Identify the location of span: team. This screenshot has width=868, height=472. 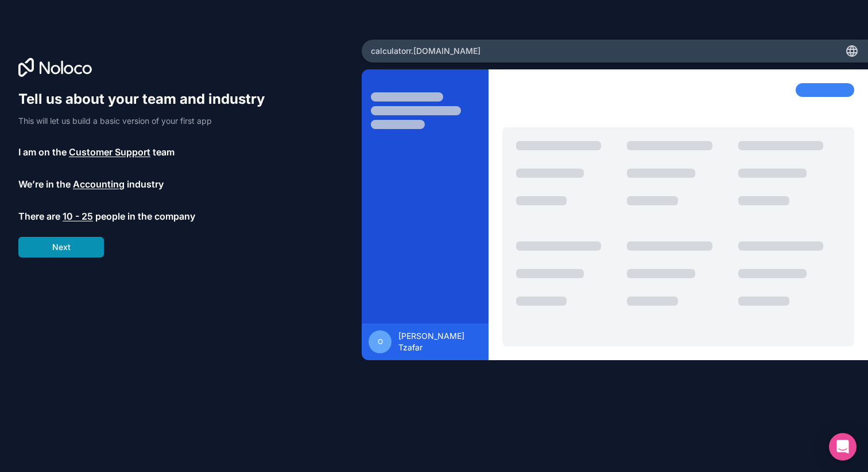
(164, 152).